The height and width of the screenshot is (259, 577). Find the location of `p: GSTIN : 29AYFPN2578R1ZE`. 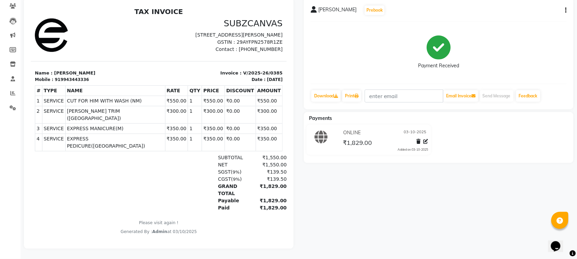

p: GSTIN : 29AYFPN2578R1ZE is located at coordinates (192, 37).